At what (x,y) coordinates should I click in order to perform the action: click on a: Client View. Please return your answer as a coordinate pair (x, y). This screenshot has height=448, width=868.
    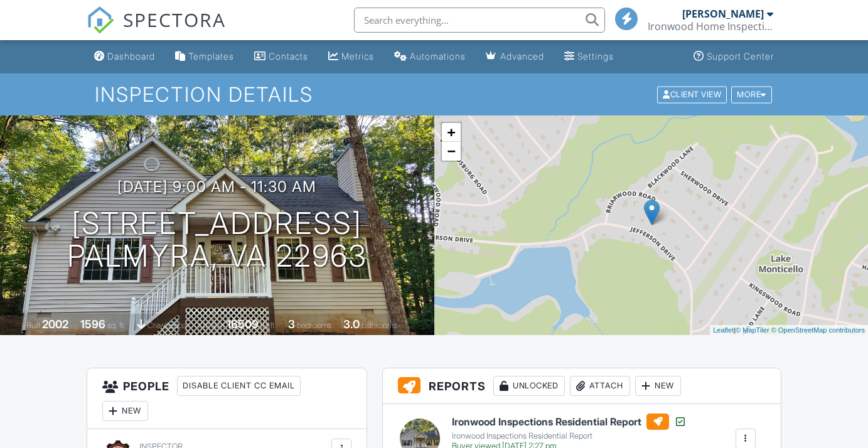
    Looking at the image, I should click on (693, 93).